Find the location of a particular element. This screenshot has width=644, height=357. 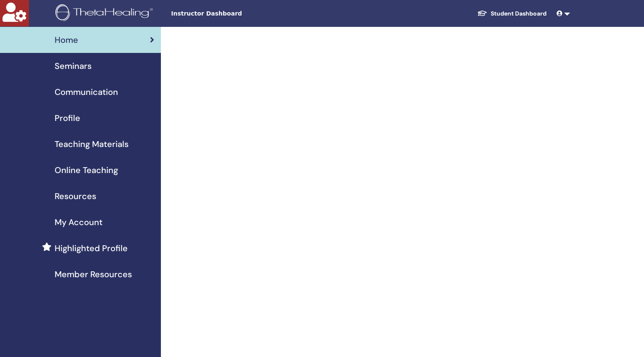

span: Communication is located at coordinates (86, 92).